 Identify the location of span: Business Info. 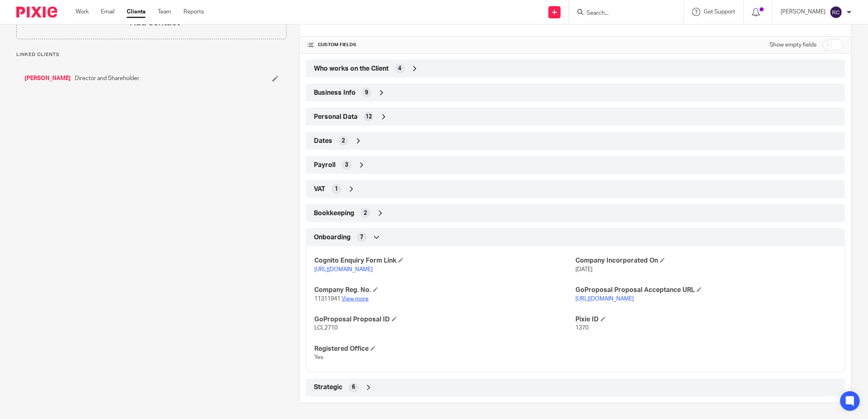
(334, 93).